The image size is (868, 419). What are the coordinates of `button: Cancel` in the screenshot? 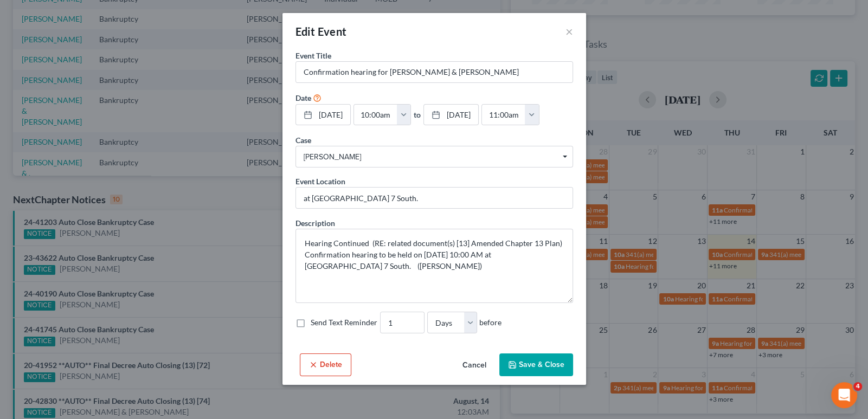 It's located at (475, 366).